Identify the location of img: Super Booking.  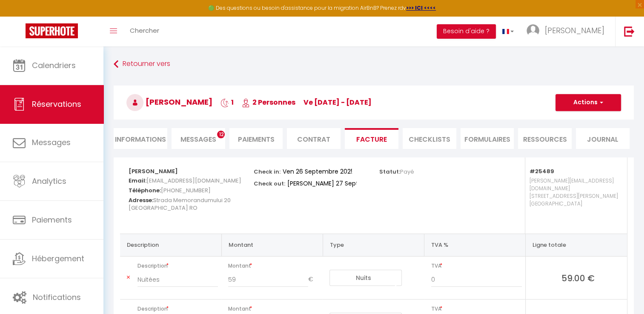
(52, 31).